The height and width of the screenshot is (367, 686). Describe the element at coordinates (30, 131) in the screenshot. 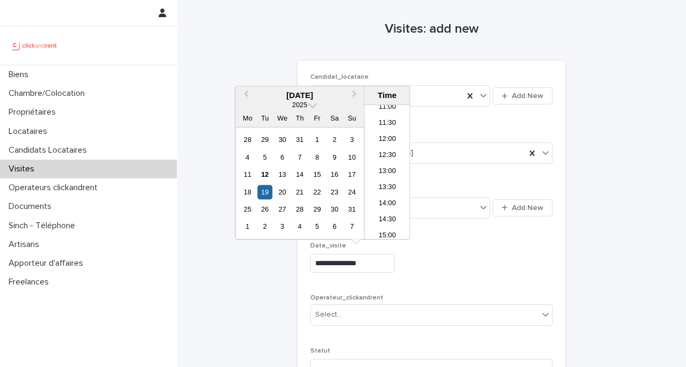

I see `p: Locataires` at that location.